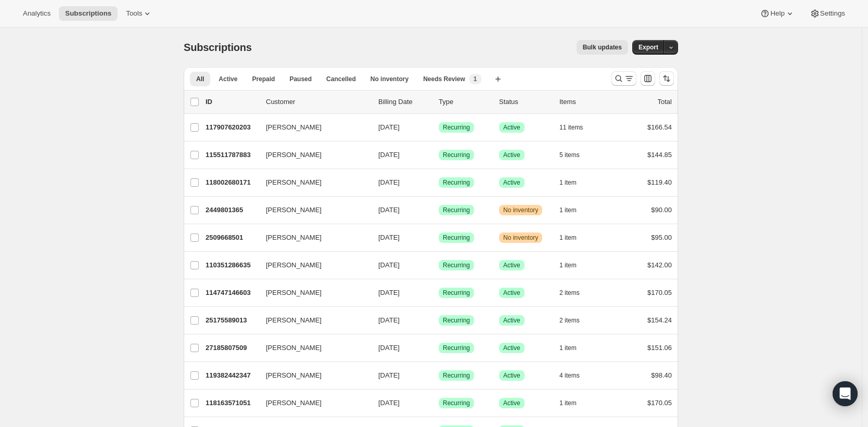  What do you see at coordinates (569, 155) in the screenshot?
I see `span: 5 items` at bounding box center [569, 155].